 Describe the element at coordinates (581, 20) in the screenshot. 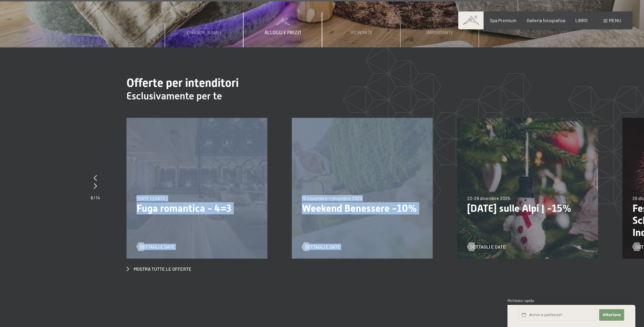

I see `font: LIBRO` at that location.